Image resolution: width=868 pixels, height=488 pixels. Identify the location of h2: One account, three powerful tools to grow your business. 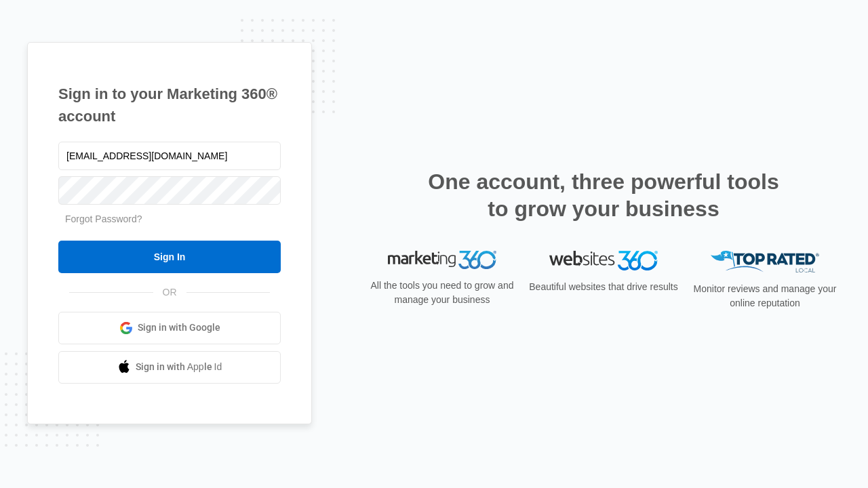
(604, 195).